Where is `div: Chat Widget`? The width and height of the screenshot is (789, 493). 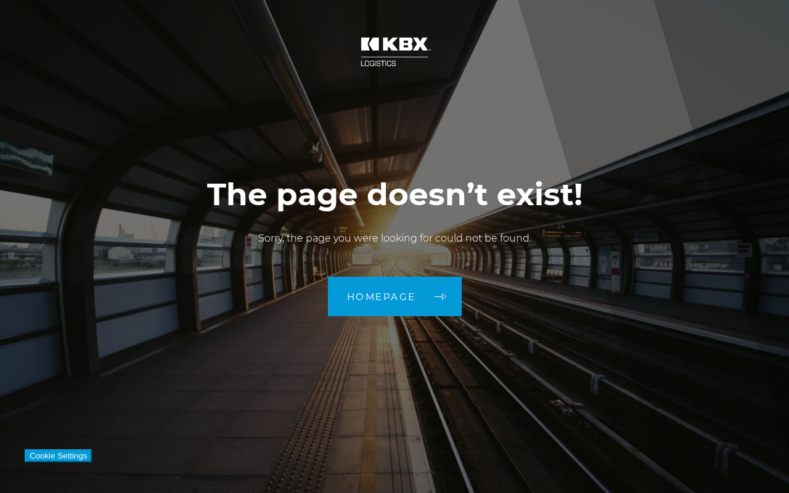
div: Chat Widget is located at coordinates (758, 463).